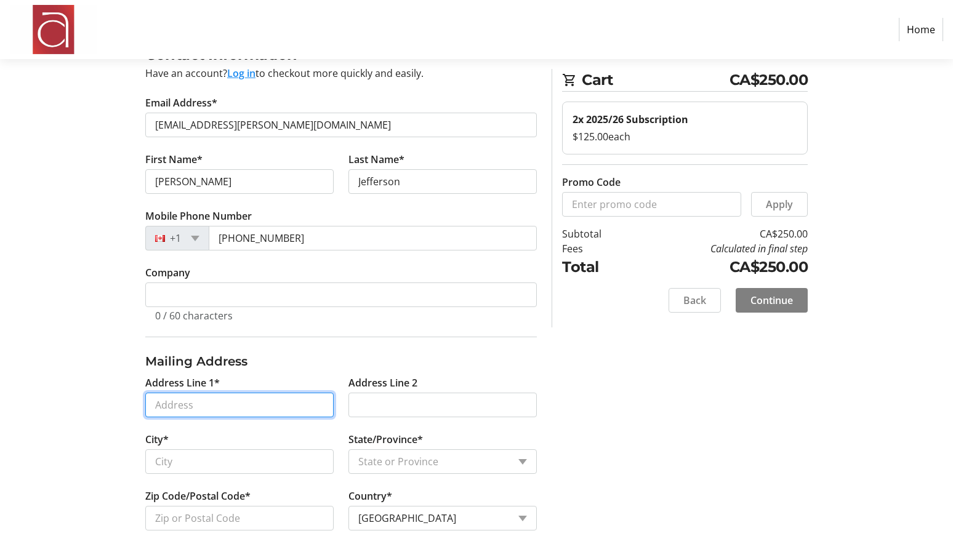 The image size is (953, 560). I want to click on span: CA$250.00, so click(769, 80).